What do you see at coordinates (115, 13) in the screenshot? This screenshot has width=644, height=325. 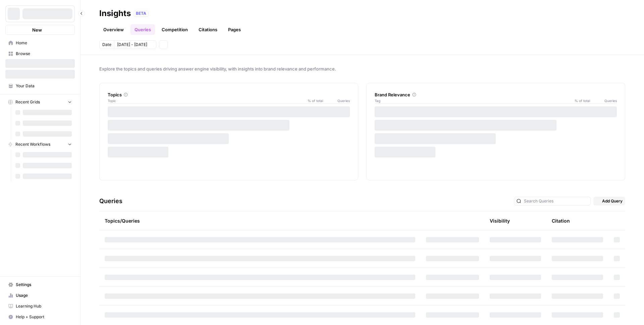 I see `div: Insights` at bounding box center [115, 13].